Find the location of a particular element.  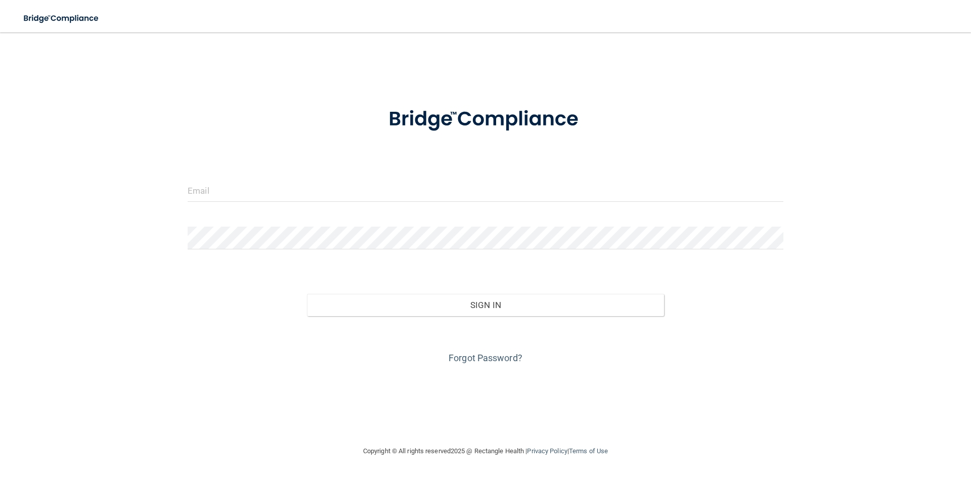

a: Terms of Use is located at coordinates (588, 451).